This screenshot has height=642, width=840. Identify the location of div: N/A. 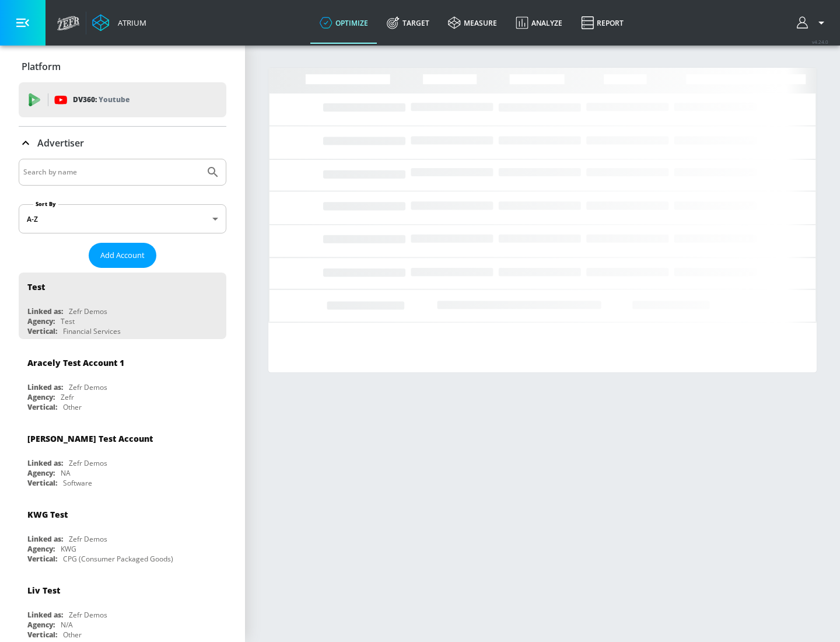
(67, 624).